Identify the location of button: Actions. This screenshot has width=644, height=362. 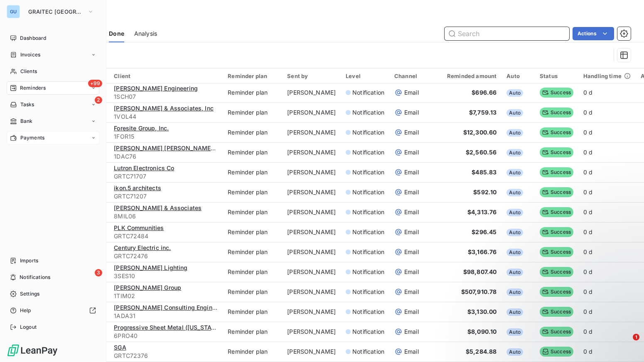
(594, 34).